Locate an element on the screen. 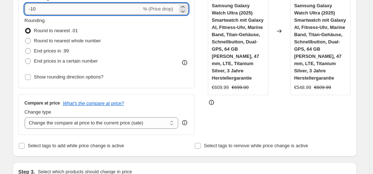 The width and height of the screenshot is (373, 174). i: What's the compare at price? is located at coordinates (93, 103).